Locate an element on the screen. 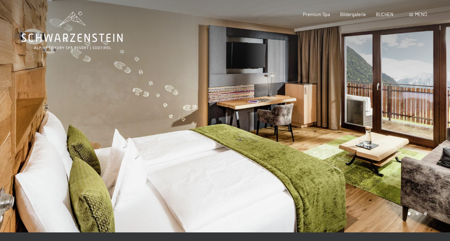 This screenshot has width=450, height=241. span: Bildergalerie is located at coordinates (353, 14).